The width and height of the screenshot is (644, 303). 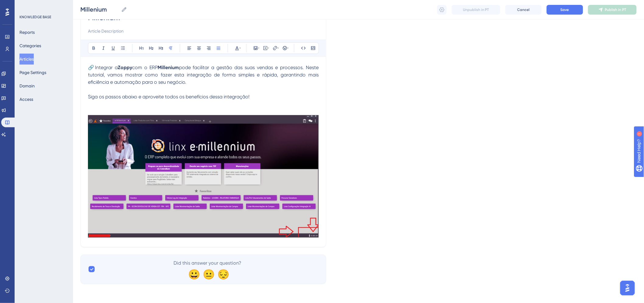 I want to click on div: 1, so click(x=43, y=6).